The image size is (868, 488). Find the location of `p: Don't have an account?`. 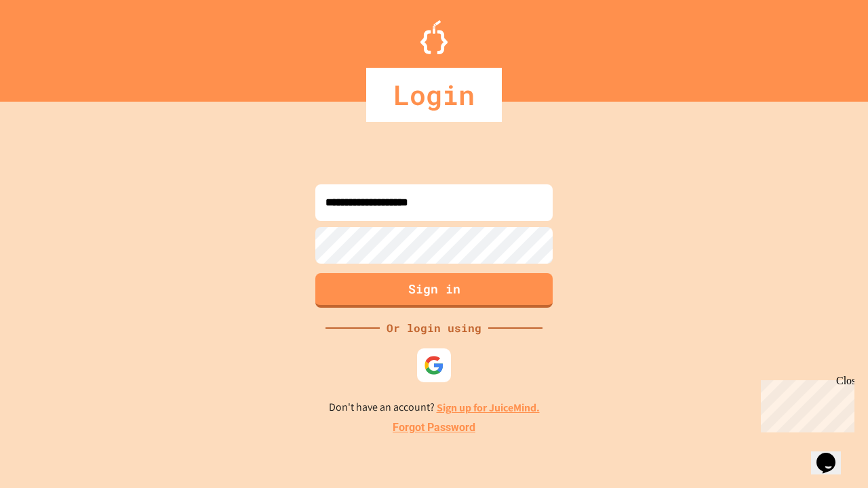

p: Don't have an account? is located at coordinates (434, 407).